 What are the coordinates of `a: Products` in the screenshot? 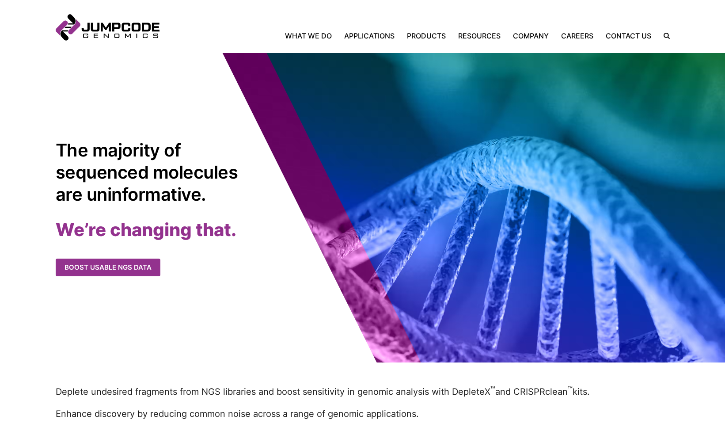 It's located at (427, 36).